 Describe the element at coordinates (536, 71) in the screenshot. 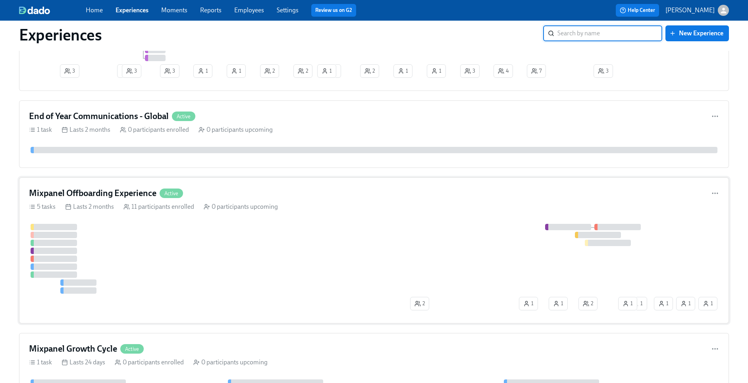

I see `button: 7` at that location.